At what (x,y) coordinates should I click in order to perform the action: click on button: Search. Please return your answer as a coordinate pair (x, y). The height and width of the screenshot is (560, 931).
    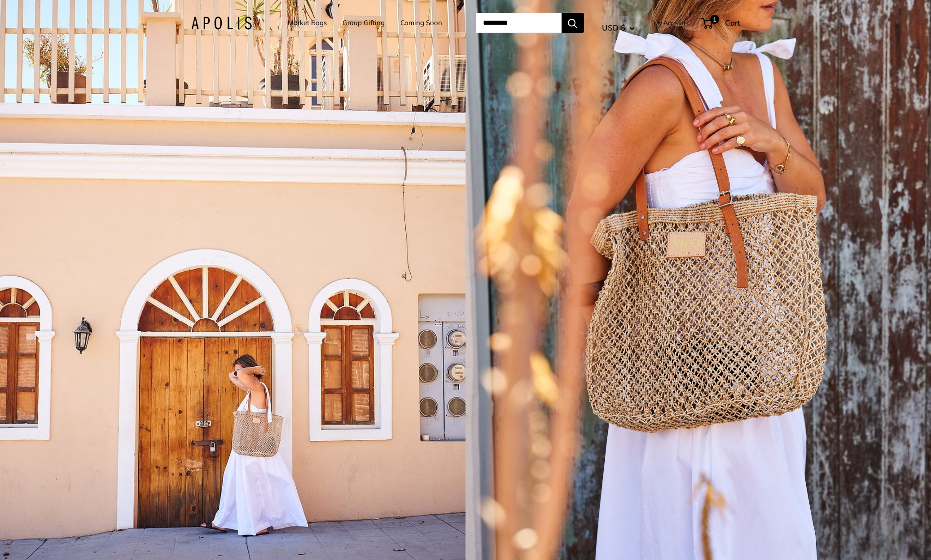
    Looking at the image, I should click on (573, 23).